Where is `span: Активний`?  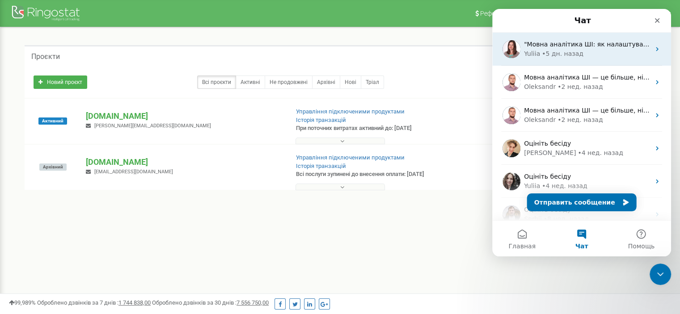
span: Активний is located at coordinates (53, 121).